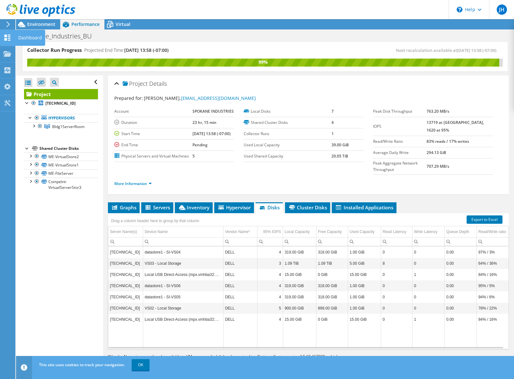  Describe the element at coordinates (126, 232) in the screenshot. I see `td: Server Name(s) Column` at that location.